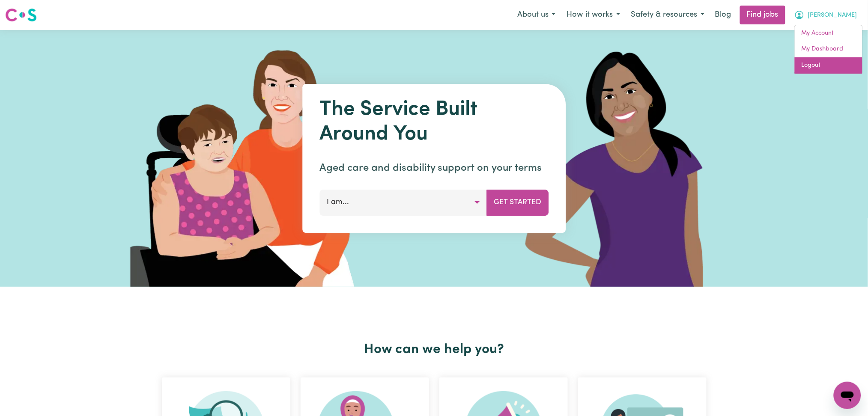 This screenshot has height=416, width=868. Describe the element at coordinates (829, 49) in the screenshot. I see `a: My Dashboard` at that location.